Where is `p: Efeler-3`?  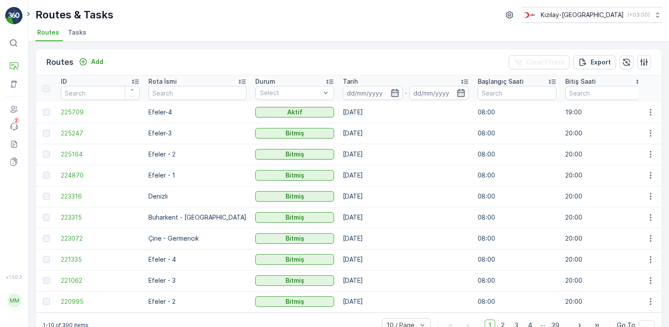
p: Efeler-3 is located at coordinates (197, 133).